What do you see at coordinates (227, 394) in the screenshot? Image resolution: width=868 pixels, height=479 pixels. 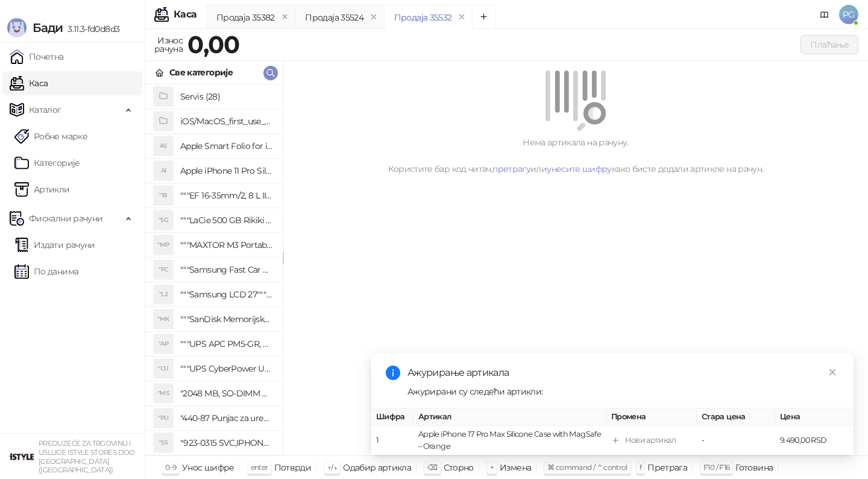 I see `h4: "2048 MB, SO-DIMM DDRII, 667 MHz, Napajanje 1,8 0,1 V, Latencija CL5"` at bounding box center [227, 394].